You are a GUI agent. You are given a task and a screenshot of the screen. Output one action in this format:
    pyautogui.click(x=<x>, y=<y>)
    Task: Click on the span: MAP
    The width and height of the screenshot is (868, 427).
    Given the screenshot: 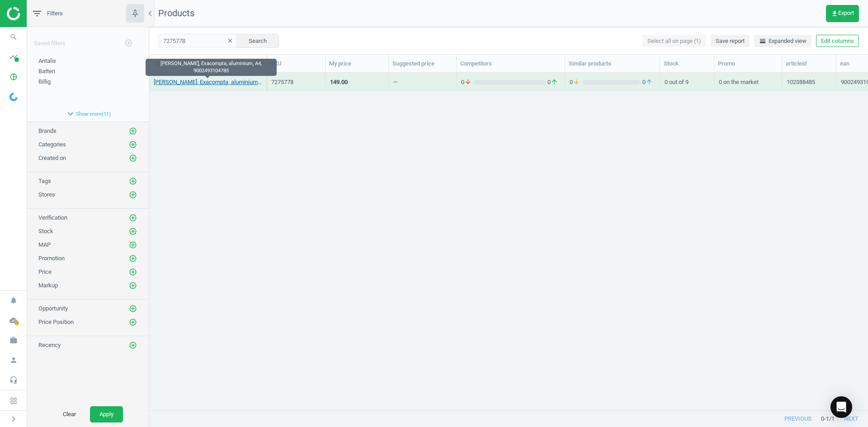 What is the action you would take?
    pyautogui.click(x=44, y=244)
    